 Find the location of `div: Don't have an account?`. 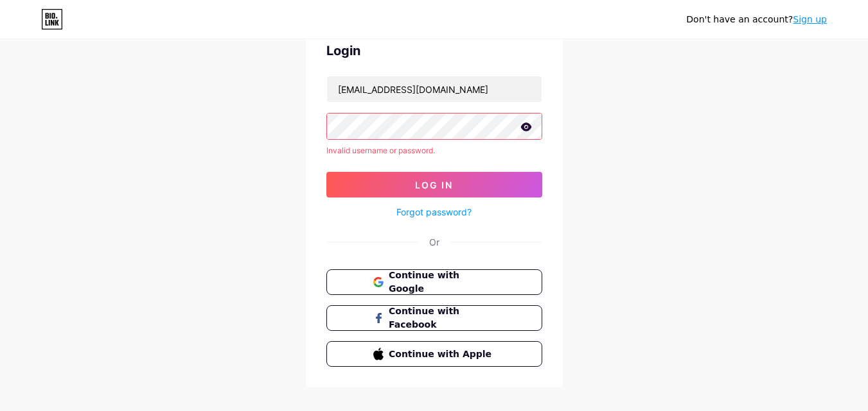

div: Don't have an account? is located at coordinates (756, 19).